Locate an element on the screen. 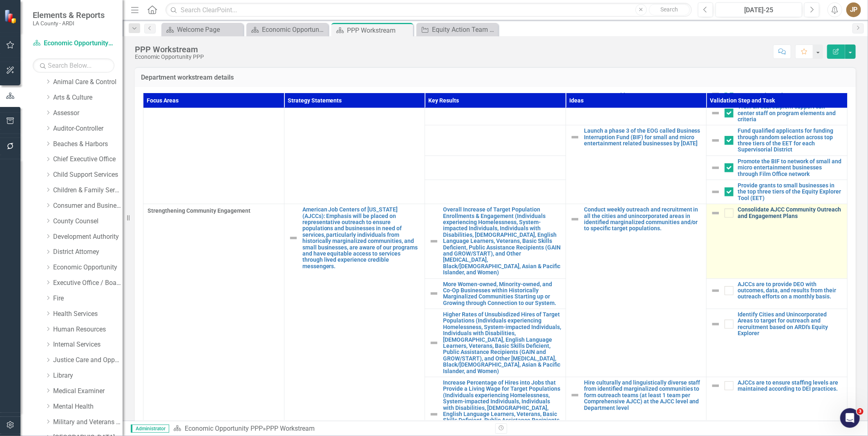 This screenshot has height=436, width=868. a: Hire culturally and linguistically diverse staff from identified marginalized communities to form... is located at coordinates (643, 396).